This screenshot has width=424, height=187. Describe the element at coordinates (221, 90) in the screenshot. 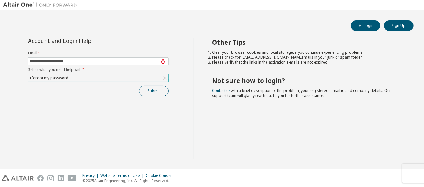

I see `a: Contact us` at that location.